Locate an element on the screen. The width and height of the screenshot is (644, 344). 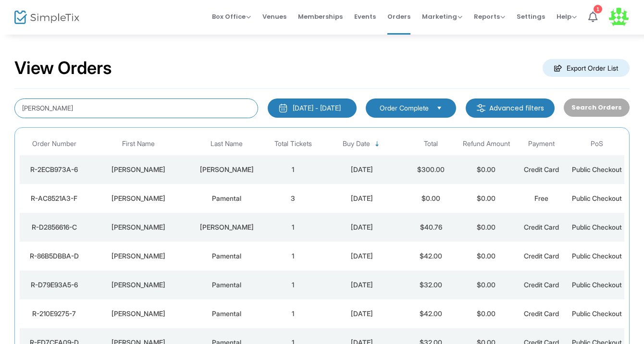
h2: View Orders is located at coordinates (63, 68).